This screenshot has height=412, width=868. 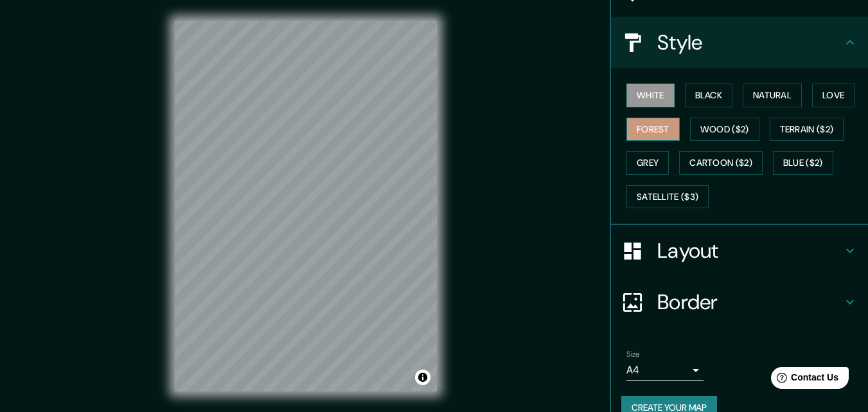 I want to click on div: A4, so click(x=665, y=370).